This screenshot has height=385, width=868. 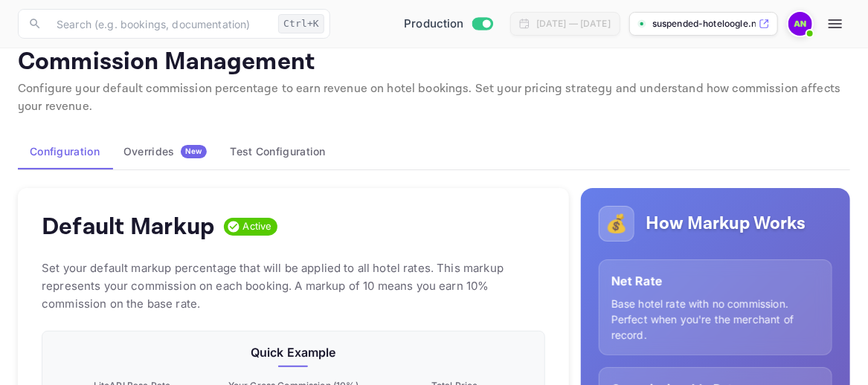 What do you see at coordinates (293, 287) in the screenshot?
I see `p: Set your default markup percentage that will be applied to all hotel rates. This markup represent...` at bounding box center [293, 287].